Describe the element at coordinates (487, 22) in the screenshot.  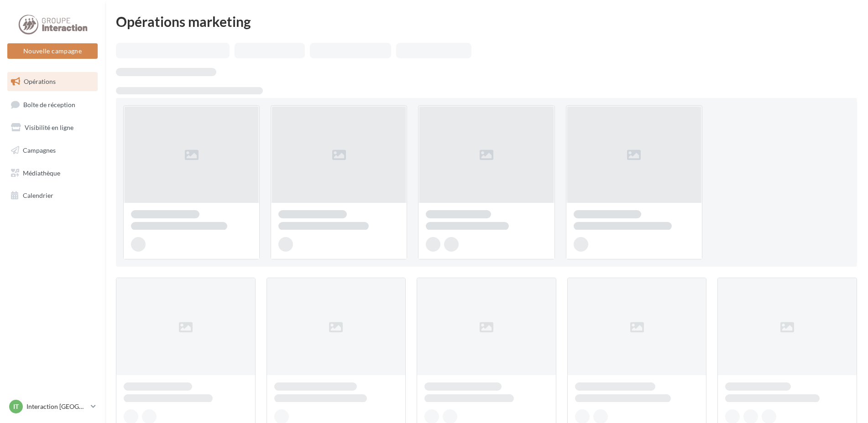
I see `div: Opérations marketing` at that location.